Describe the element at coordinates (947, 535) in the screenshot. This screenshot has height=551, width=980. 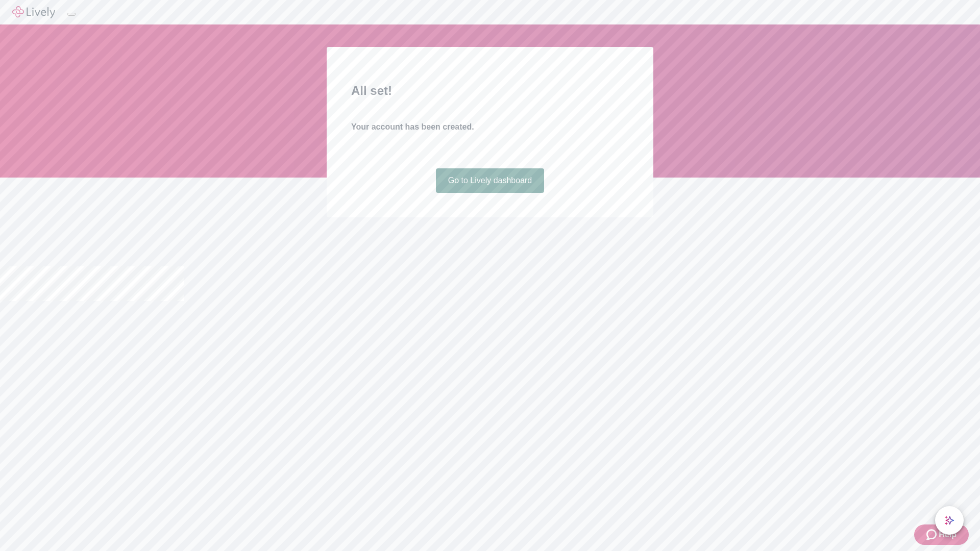
I see `span: Help` at that location.